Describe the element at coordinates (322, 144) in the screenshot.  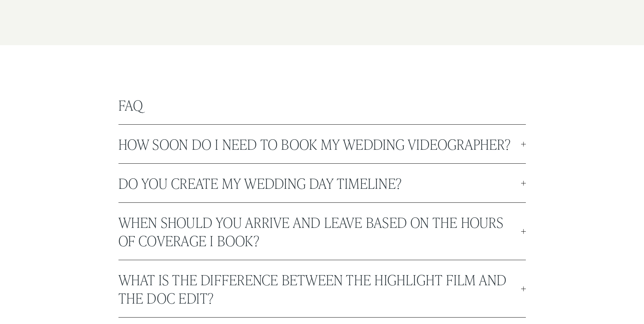
I see `button: How soon do I need to book my wedding videographer?` at that location.